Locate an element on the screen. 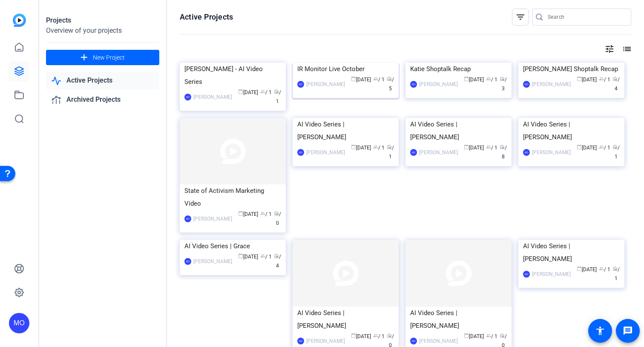  div: IR Monitor Live October is located at coordinates (345, 69).